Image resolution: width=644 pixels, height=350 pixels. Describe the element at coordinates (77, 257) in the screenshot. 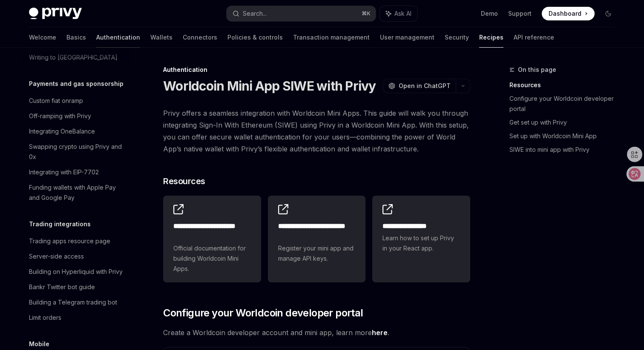

I see `a: Server-side access` at that location.